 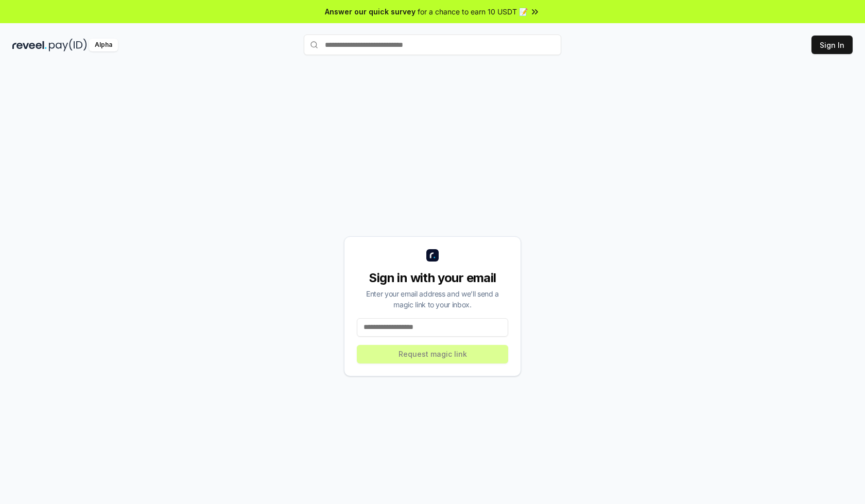 What do you see at coordinates (433, 299) in the screenshot?
I see `div: Enter your email address and we’ll send a magic link to your inbox.` at bounding box center [433, 299].